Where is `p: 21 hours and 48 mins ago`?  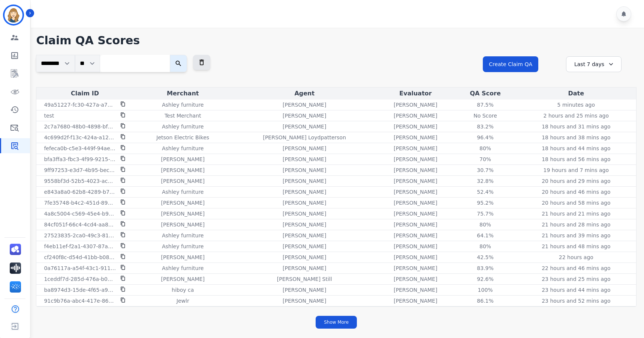 p: 21 hours and 48 mins ago is located at coordinates (576, 246).